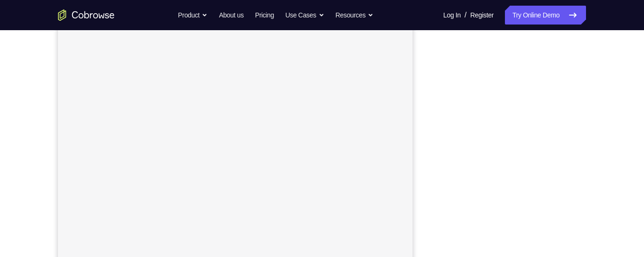 Image resolution: width=644 pixels, height=257 pixels. I want to click on a: Log In, so click(452, 15).